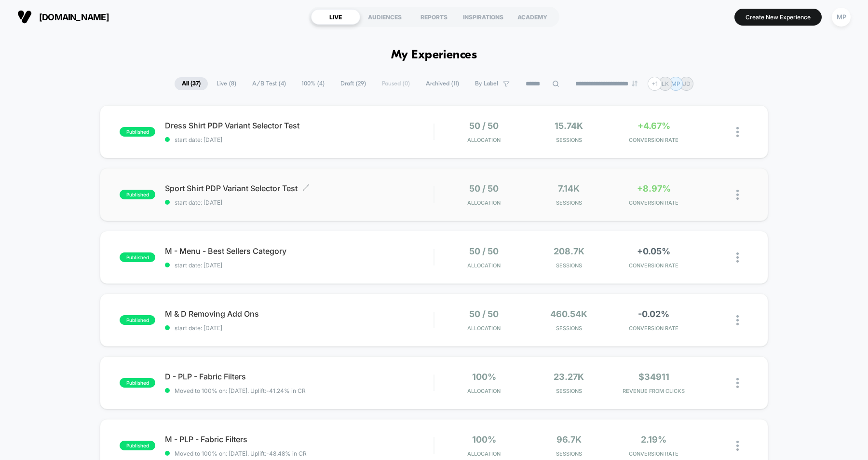 This screenshot has height=460, width=868. Describe the element at coordinates (665, 84) in the screenshot. I see `p: LK` at that location.